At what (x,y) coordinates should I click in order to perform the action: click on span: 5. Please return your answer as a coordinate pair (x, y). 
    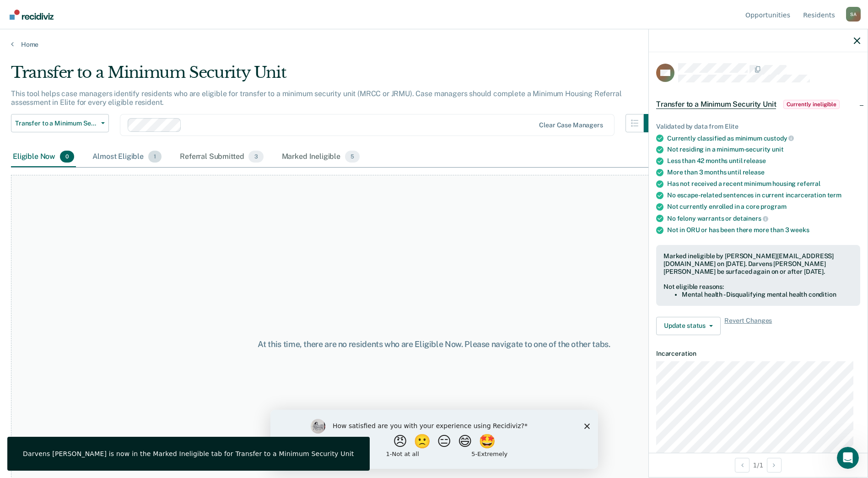
    Looking at the image, I should click on (352, 156).